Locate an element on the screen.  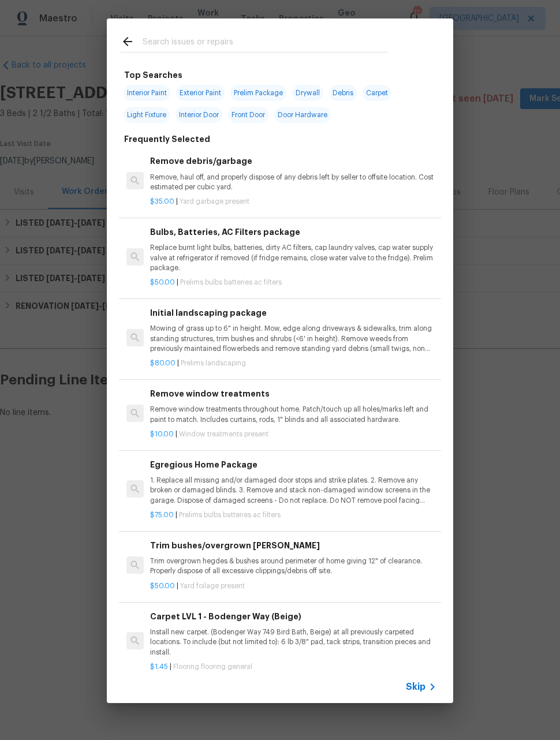
h6: Bulbs, Batteries, AC Filters package is located at coordinates (293, 232).